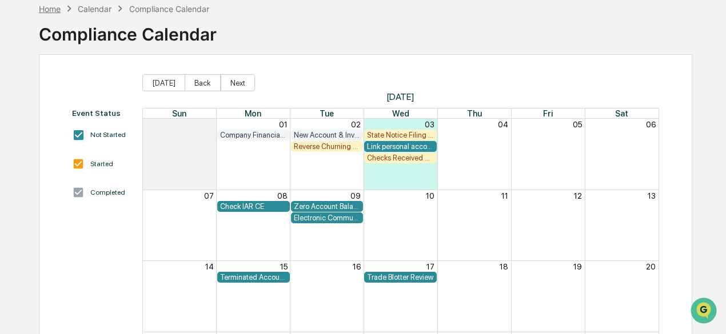 The height and width of the screenshot is (334, 726). I want to click on div: Event Status, so click(101, 113).